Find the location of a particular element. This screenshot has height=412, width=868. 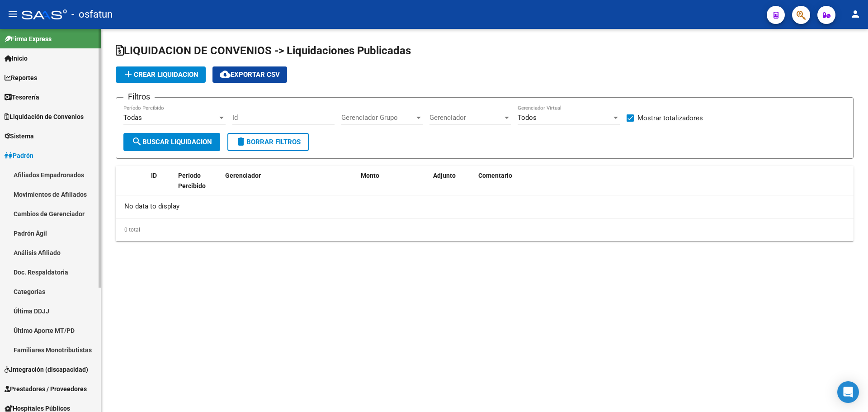

span: Tesorería is located at coordinates (21, 97).